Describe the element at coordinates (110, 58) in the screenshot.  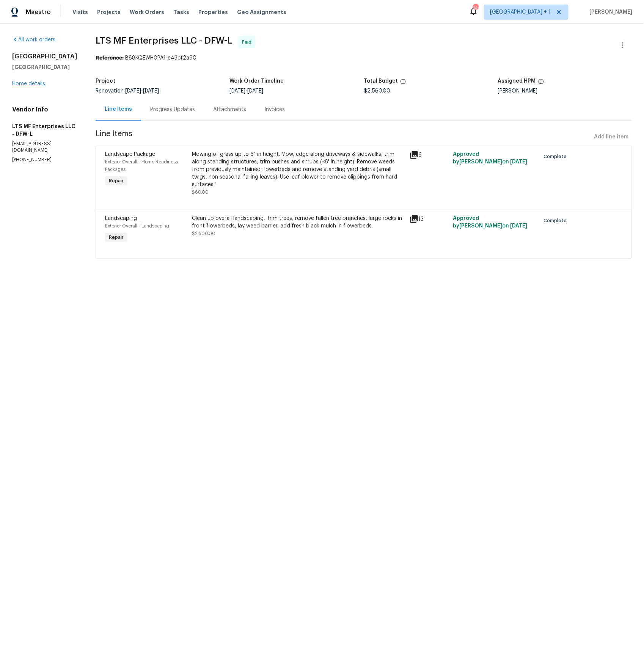
I see `b: Reference:` at that location.